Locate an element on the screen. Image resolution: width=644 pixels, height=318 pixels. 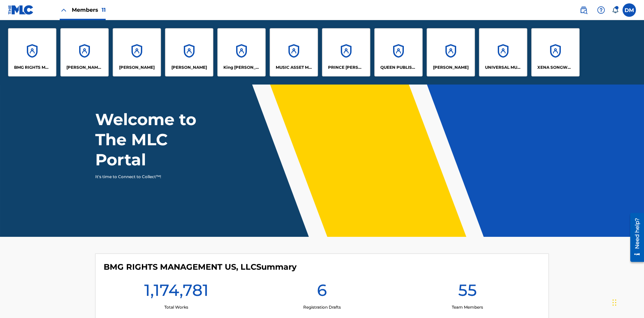
p: EYAMA MCSINGER is located at coordinates (189, 67).